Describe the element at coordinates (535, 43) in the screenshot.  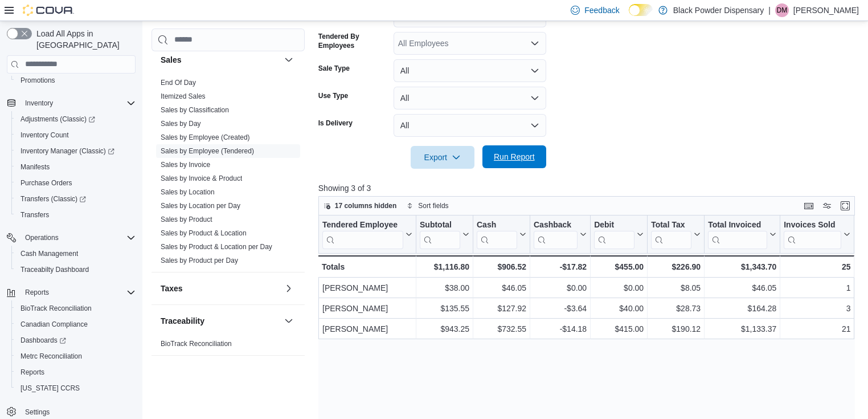
I see `button: Open list of options` at that location.